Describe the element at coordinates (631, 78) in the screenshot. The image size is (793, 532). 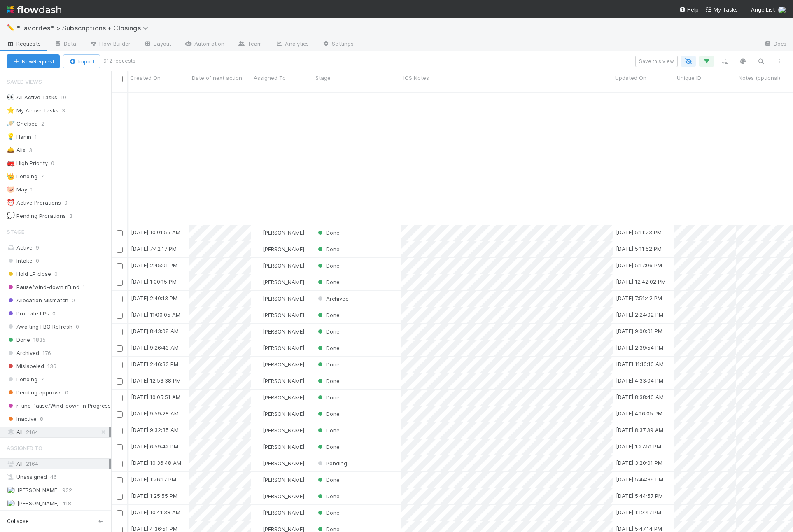
I see `span: Updated On` at that location.